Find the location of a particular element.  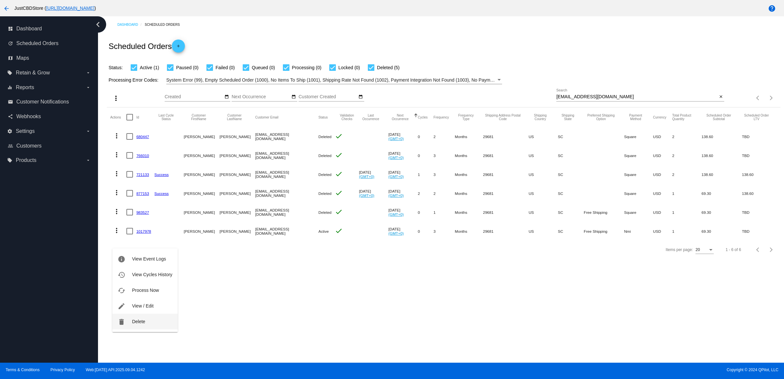

mat-icon: history is located at coordinates (122, 275).